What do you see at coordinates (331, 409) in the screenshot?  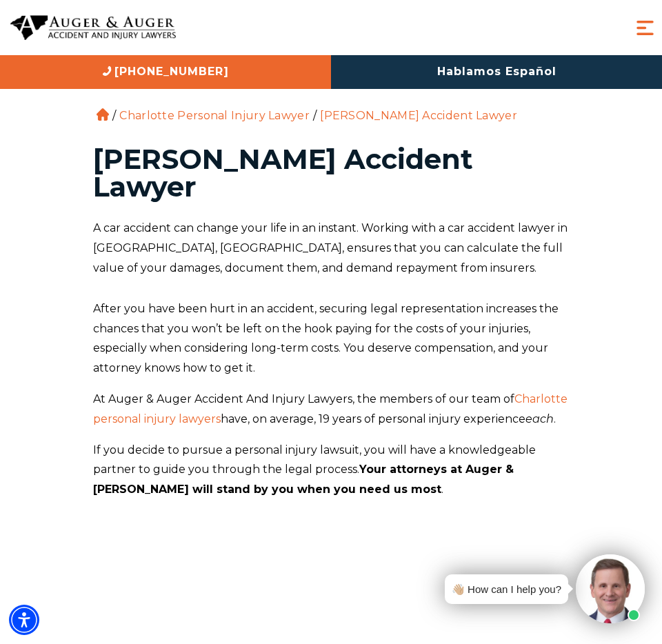 I see `span: Charlotte personal injury lawyers` at bounding box center [331, 409].